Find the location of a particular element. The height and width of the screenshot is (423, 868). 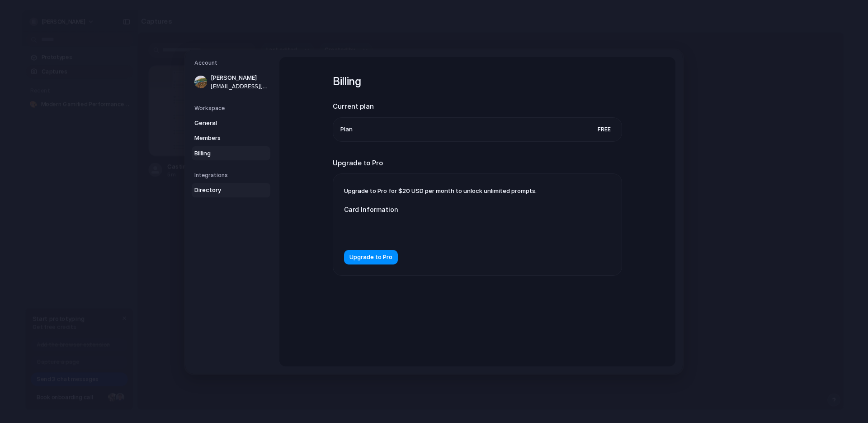

span: Billing is located at coordinates (224, 153).